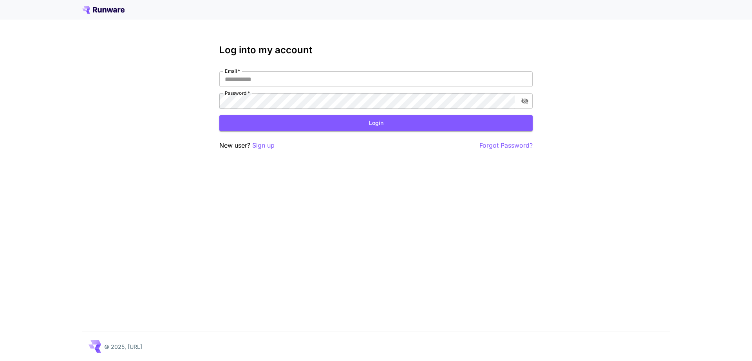  What do you see at coordinates (247, 145) in the screenshot?
I see `p: New user?` at bounding box center [247, 145].